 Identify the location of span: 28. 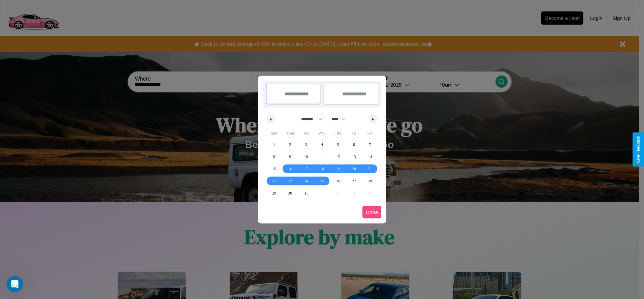
(370, 181).